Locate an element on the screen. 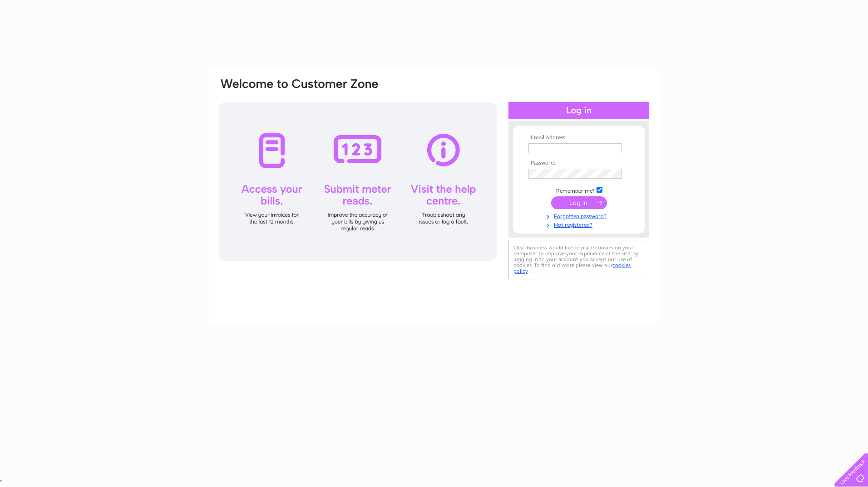 This screenshot has width=868, height=487. a: Not registered? is located at coordinates (579, 224).